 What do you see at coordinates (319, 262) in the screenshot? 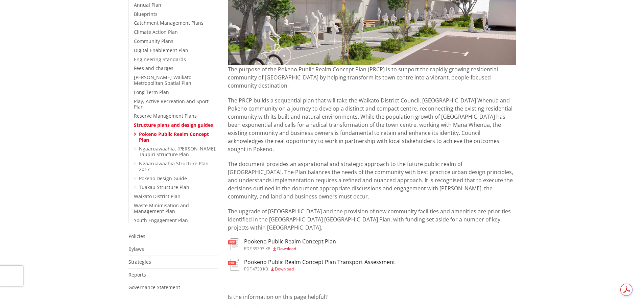
I see `h3: Pookeno Public Realm Concept Plan Transport Assessment` at bounding box center [319, 262].